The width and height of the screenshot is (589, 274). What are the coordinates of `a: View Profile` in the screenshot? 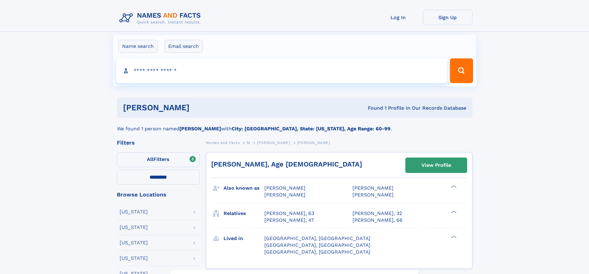 It's located at (436, 165).